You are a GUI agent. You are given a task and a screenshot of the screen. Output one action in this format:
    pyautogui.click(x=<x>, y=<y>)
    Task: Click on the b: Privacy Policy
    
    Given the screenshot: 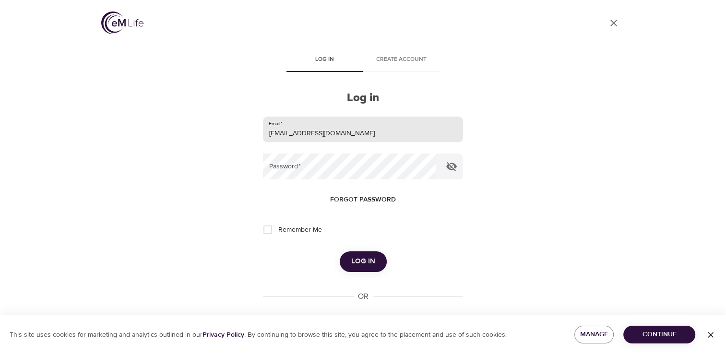 What is the action you would take?
    pyautogui.click(x=223, y=335)
    